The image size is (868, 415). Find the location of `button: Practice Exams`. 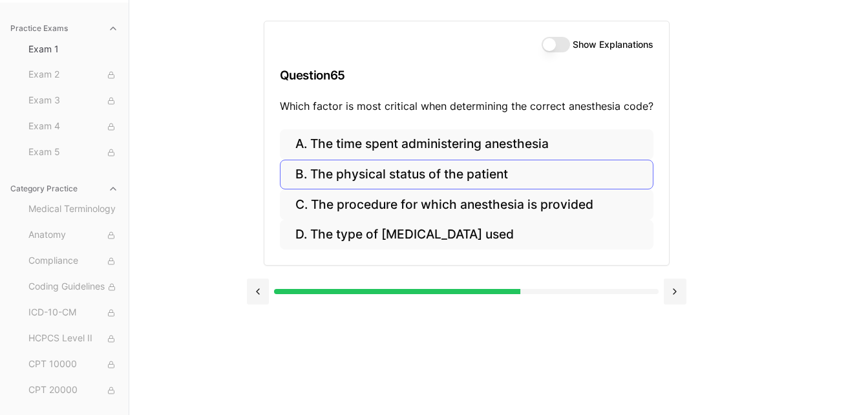

button: Practice Exams is located at coordinates (64, 29).